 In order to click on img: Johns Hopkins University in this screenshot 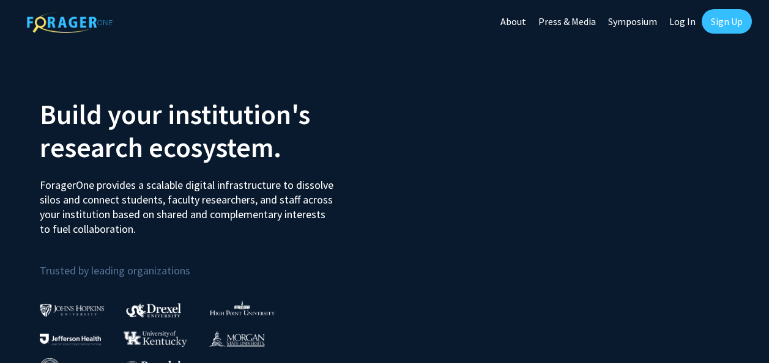, I will do `click(72, 310)`.